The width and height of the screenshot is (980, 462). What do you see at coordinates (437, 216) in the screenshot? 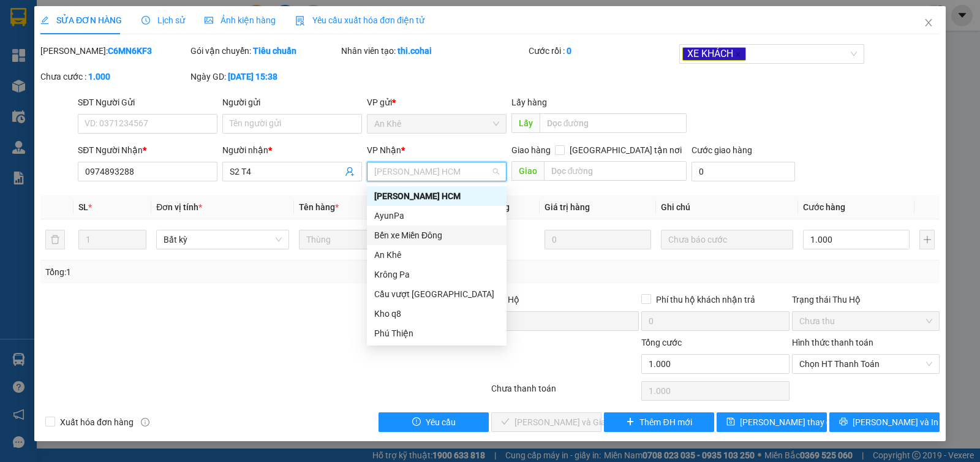
I see `div: AyunPa` at bounding box center [437, 216].